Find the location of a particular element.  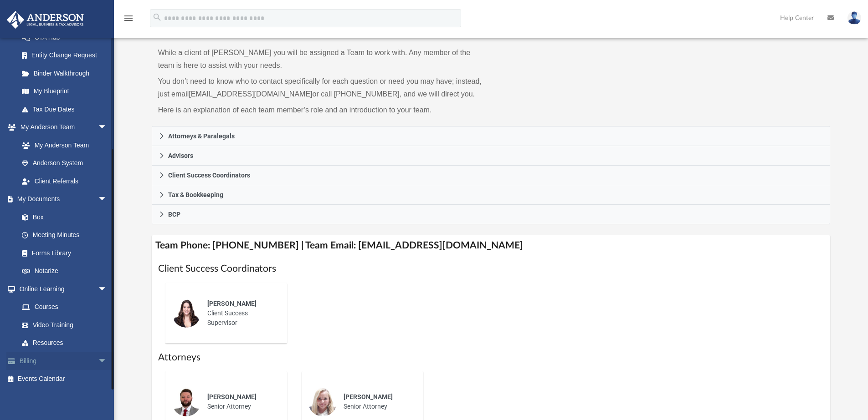

a: Notarize is located at coordinates (64, 272).